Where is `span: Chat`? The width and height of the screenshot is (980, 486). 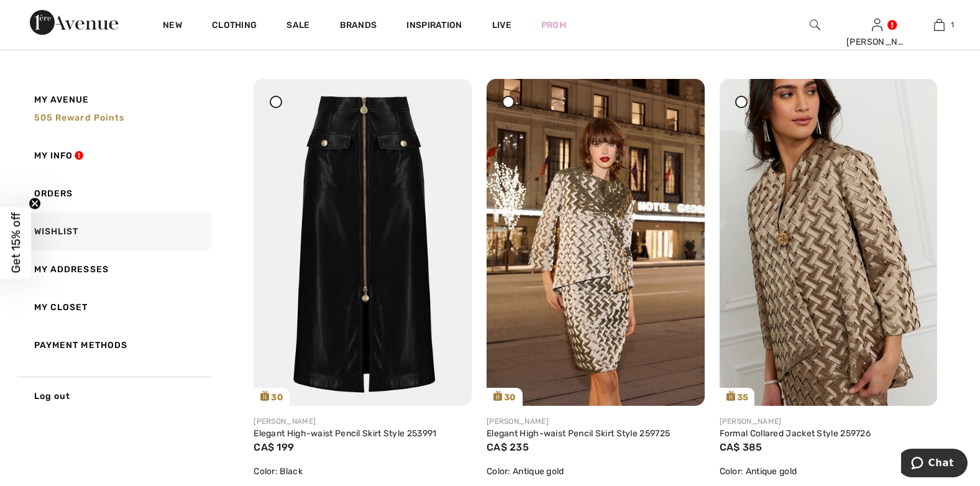
span: Chat is located at coordinates (40, 14).